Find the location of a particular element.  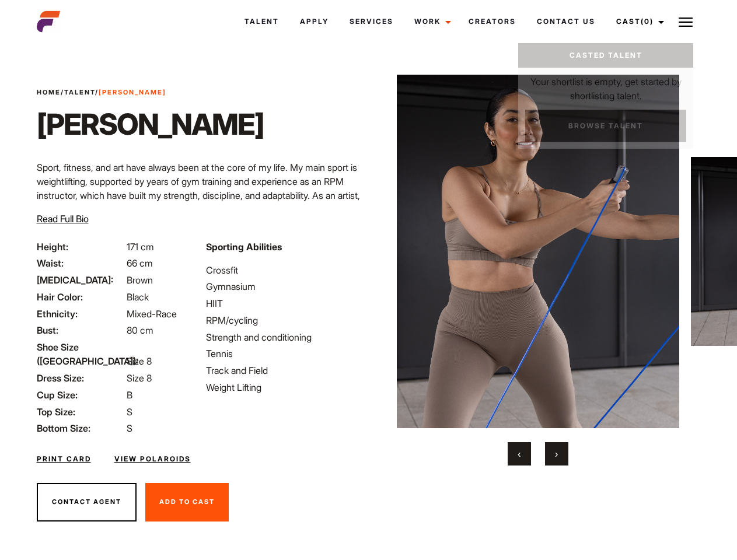

span: Add To Cast is located at coordinates (187, 502).